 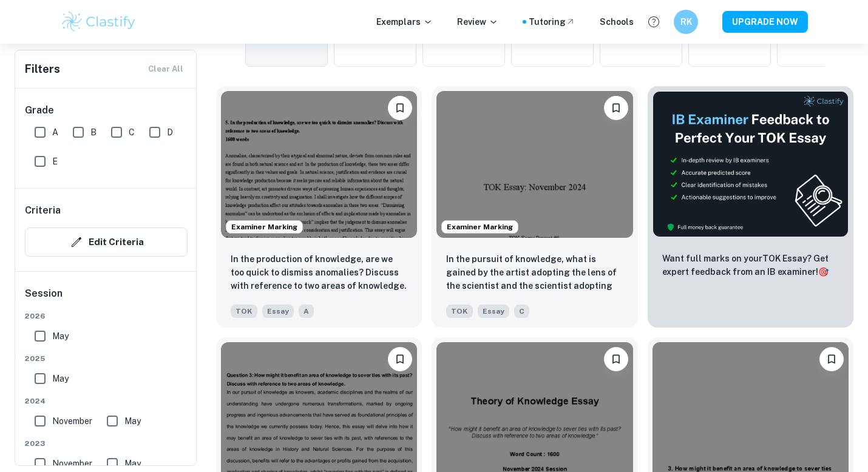 I want to click on img: Clastify logo, so click(x=99, y=22).